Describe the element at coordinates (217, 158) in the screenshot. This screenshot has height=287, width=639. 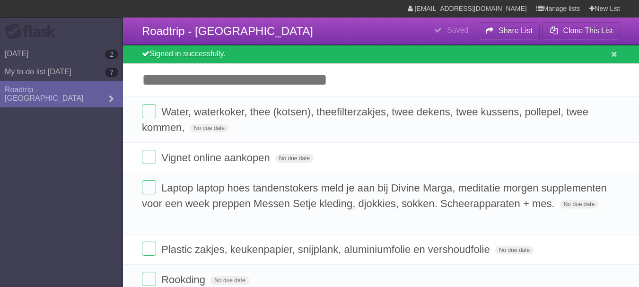
I see `span: Vignet online aankopen` at that location.